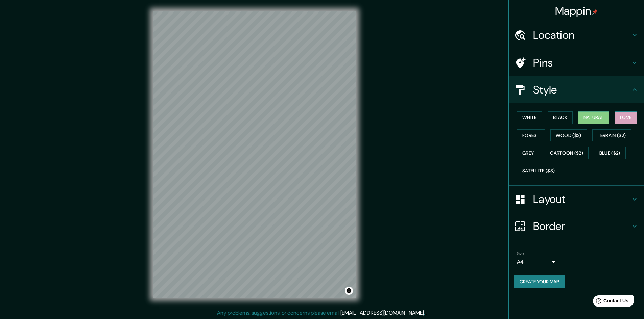 The image size is (644, 319). I want to click on button: Create your map, so click(539, 282).